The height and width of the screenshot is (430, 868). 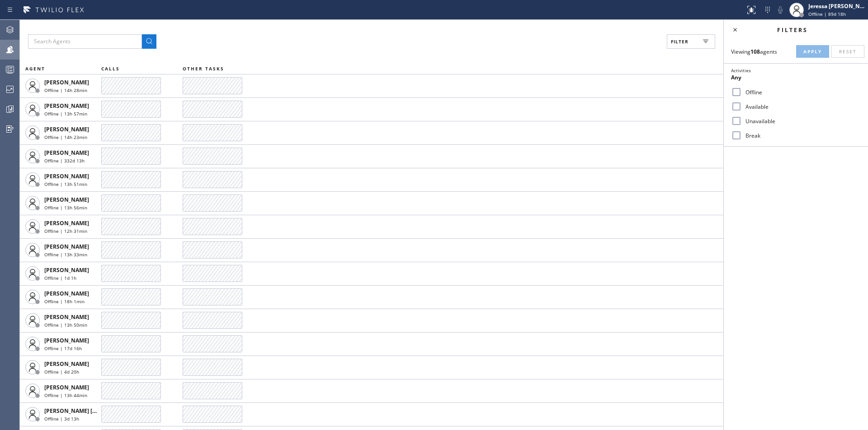 What do you see at coordinates (66, 231) in the screenshot?
I see `span: Offline | 12h 31min` at bounding box center [66, 231].